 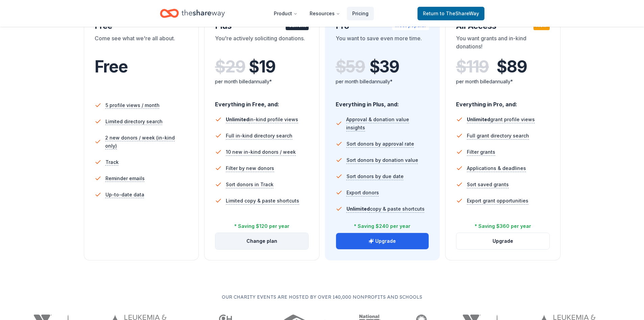 I want to click on span: Applications & deadlines, so click(x=496, y=168).